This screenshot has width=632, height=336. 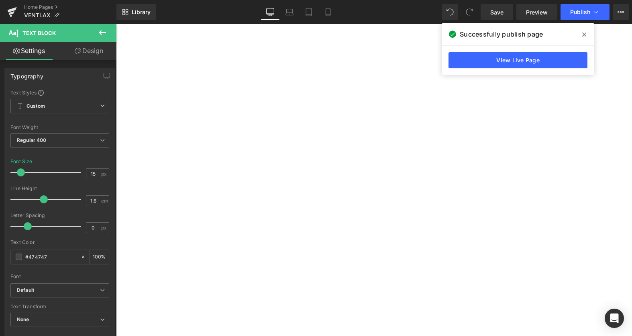 What do you see at coordinates (60, 215) in the screenshot?
I see `div: Letter Spacing` at bounding box center [60, 215].